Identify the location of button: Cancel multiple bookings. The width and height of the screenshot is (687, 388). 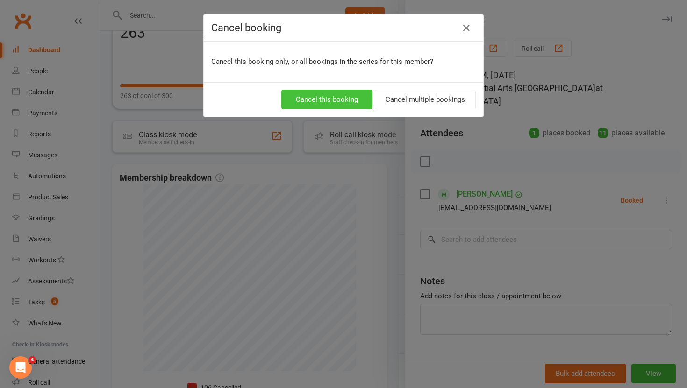
(425, 100).